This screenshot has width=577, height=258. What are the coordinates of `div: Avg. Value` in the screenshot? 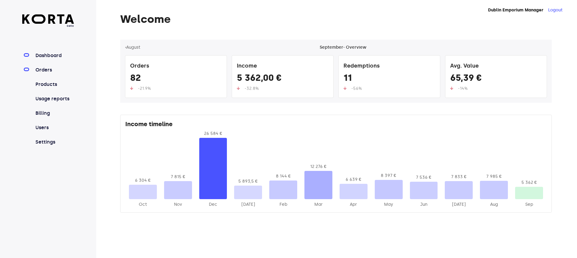 It's located at (496, 66).